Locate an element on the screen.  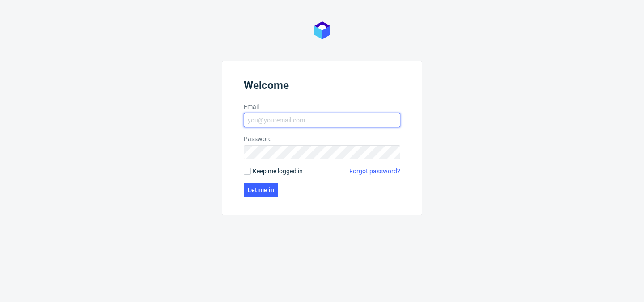
label: Email is located at coordinates (322, 107).